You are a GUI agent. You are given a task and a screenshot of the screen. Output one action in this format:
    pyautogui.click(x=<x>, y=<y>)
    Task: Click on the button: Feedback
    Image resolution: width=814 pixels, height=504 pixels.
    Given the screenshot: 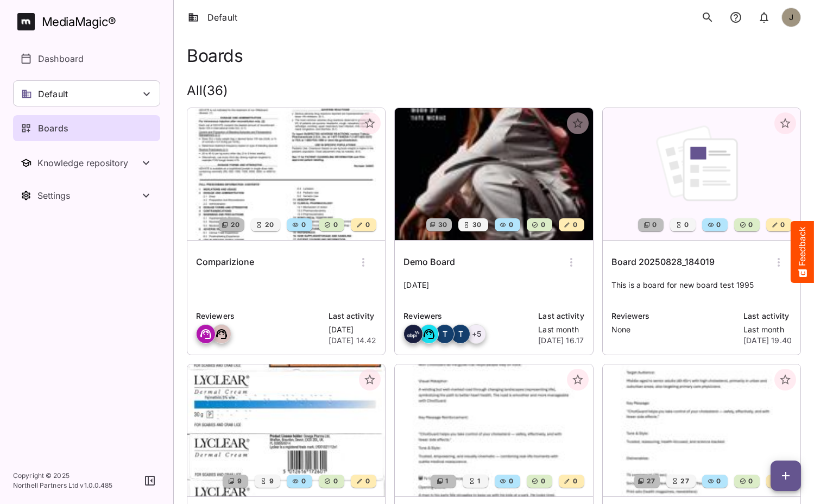 What is the action you would take?
    pyautogui.click(x=802, y=252)
    